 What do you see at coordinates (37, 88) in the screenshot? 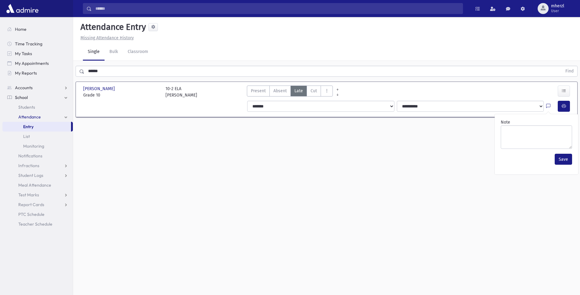
I see `a: Accounts` at bounding box center [37, 88].